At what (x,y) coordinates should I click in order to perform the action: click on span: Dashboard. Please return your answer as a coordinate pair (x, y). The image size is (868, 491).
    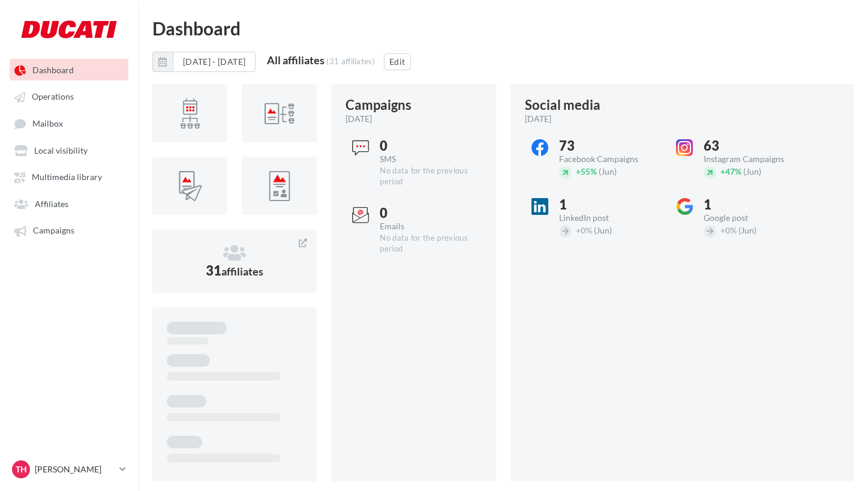
    Looking at the image, I should click on (53, 69).